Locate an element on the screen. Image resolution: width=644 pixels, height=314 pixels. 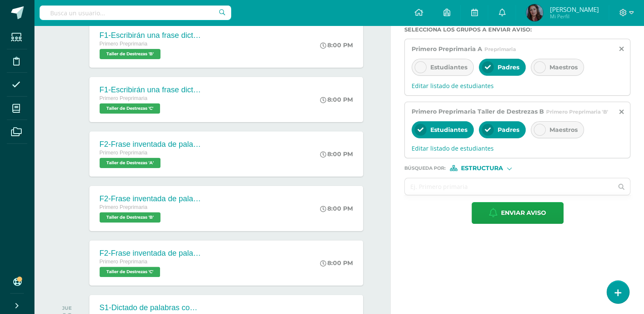
button: Enviar aviso is located at coordinates (518, 212).